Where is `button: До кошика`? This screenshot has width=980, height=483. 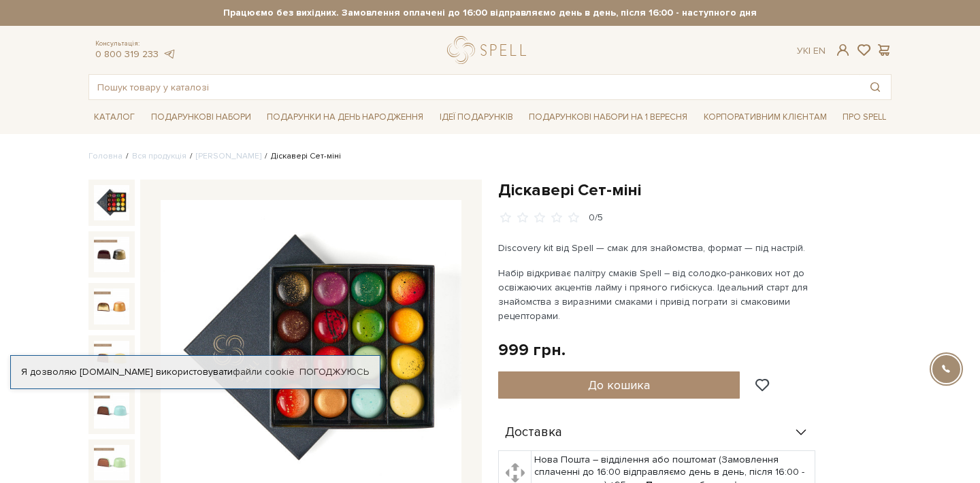
button: До кошика is located at coordinates (619, 385).